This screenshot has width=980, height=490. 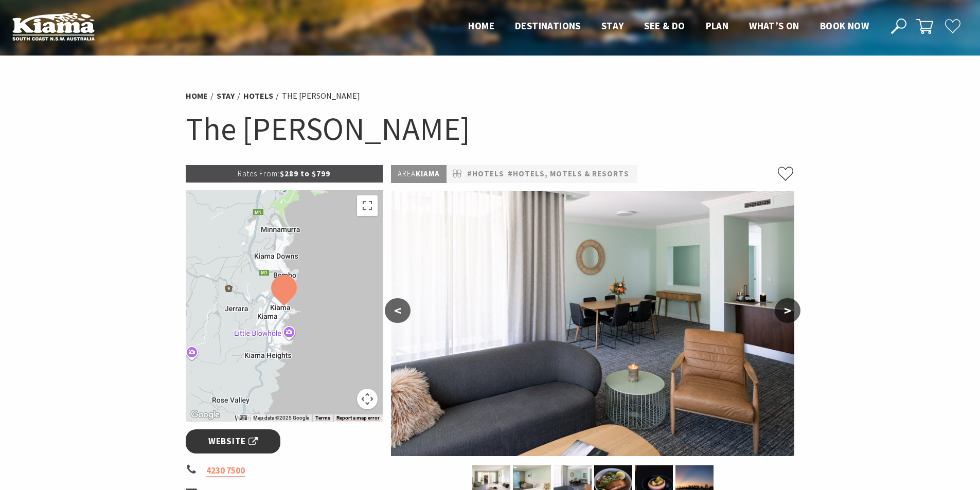 I want to click on span: What’s On, so click(x=775, y=25).